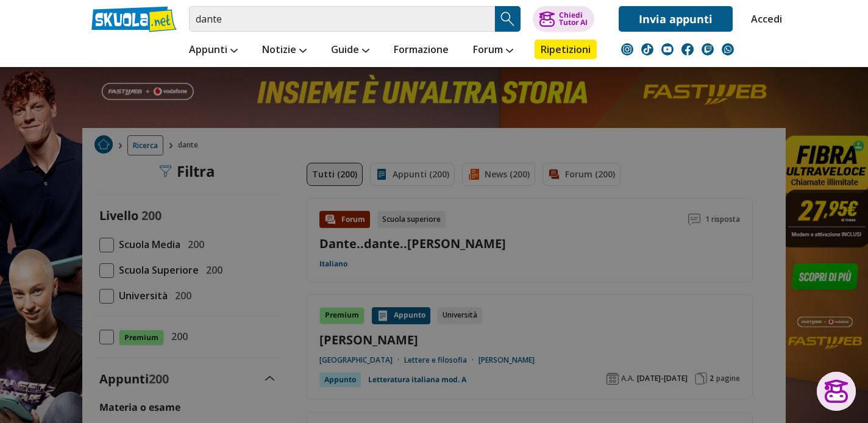 This screenshot has height=423, width=868. I want to click on a: Invia appunti, so click(676, 19).